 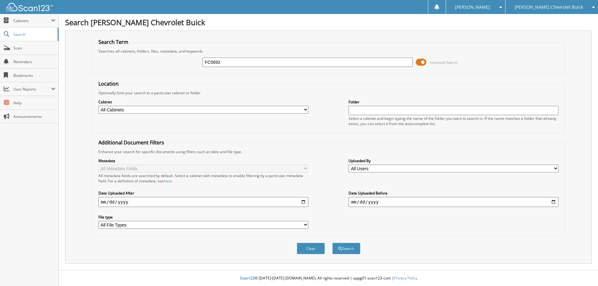 I want to click on legend: Search Term, so click(x=113, y=42).